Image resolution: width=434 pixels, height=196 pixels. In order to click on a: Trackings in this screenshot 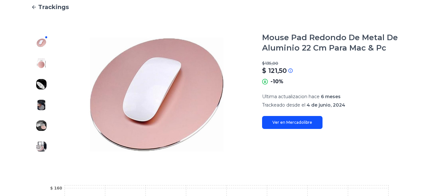, I will do `click(217, 7)`.